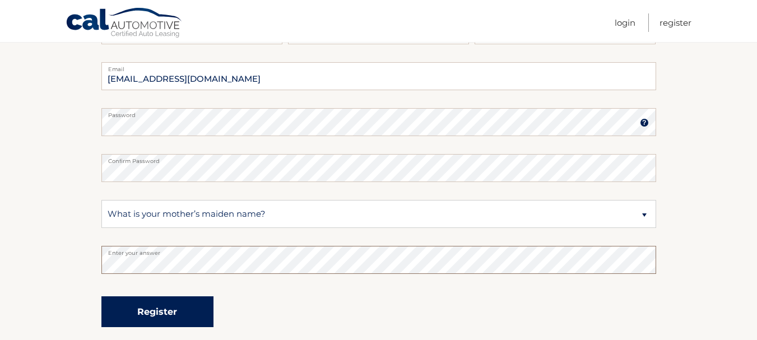 The height and width of the screenshot is (340, 757). What do you see at coordinates (124, 24) in the screenshot?
I see `a: Cal Automotive` at bounding box center [124, 24].